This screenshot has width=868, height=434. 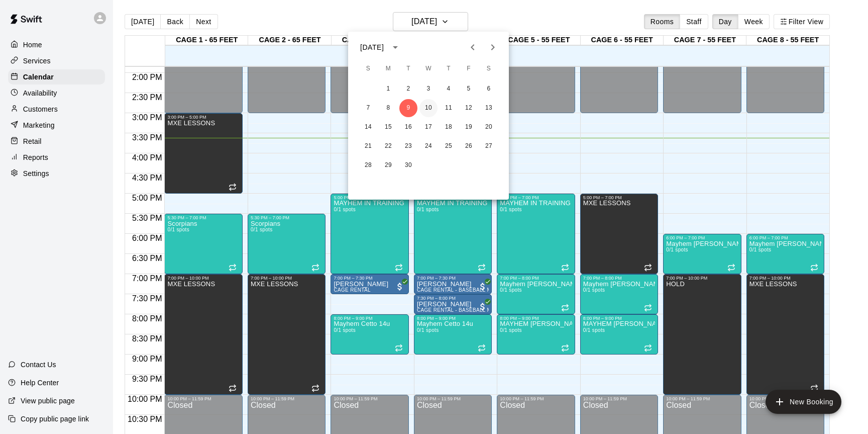 I want to click on span: Monday, so click(x=388, y=69).